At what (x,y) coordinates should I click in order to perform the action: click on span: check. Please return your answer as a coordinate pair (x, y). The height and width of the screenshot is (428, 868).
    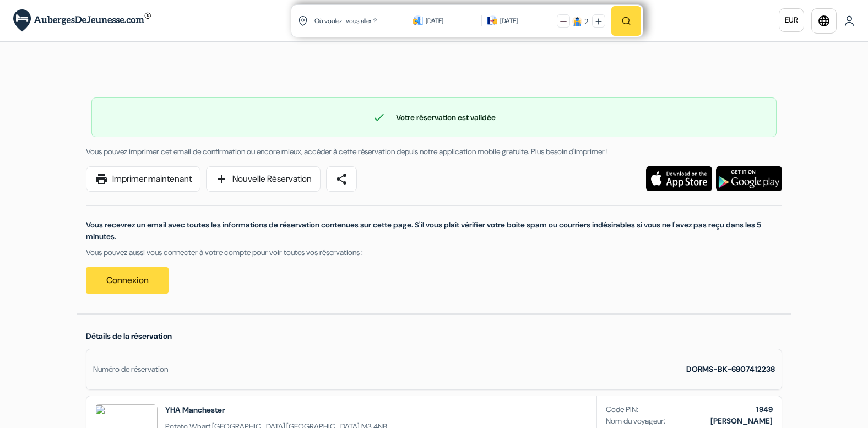
    Looking at the image, I should click on (379, 117).